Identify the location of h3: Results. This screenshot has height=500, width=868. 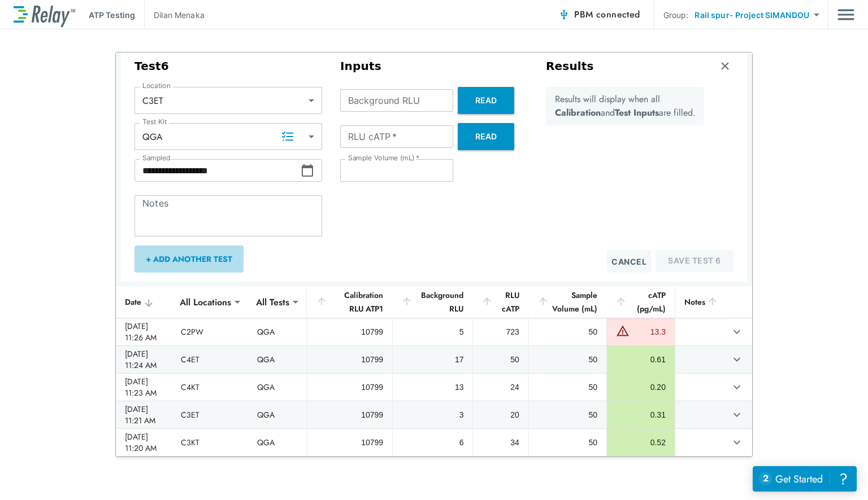
(569, 66).